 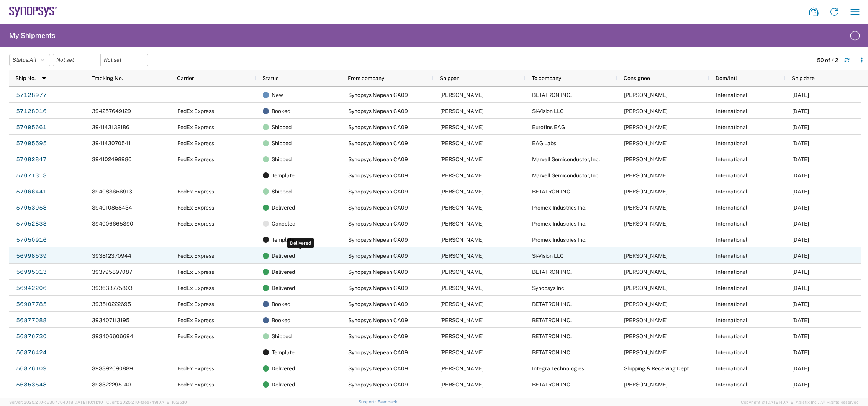 I want to click on span: Eurofins EAG, so click(x=548, y=127).